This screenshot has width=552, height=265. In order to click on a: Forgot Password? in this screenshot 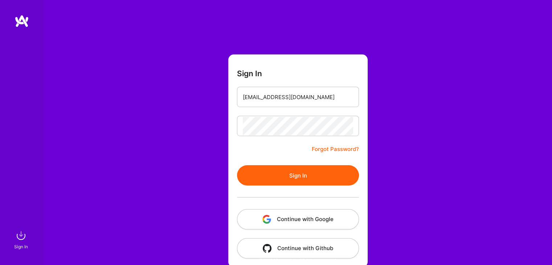, I will do `click(335, 149)`.